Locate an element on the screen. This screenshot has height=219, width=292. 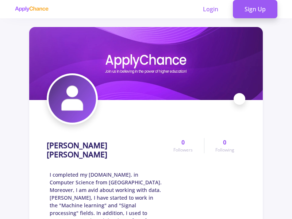
a: 0Followers is located at coordinates (183, 146).